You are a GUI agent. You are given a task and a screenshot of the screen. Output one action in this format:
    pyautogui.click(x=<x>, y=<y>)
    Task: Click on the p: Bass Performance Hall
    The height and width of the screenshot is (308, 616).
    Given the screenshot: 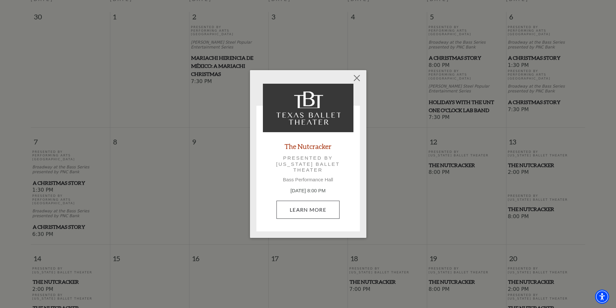 What is the action you would take?
    pyautogui.click(x=308, y=180)
    